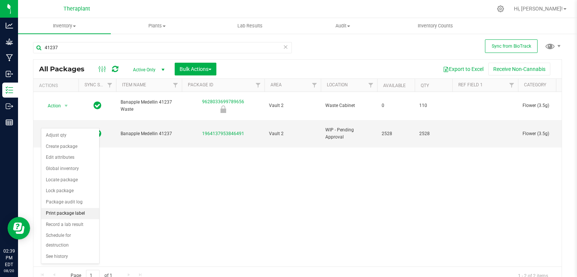 The height and width of the screenshot is (277, 577). I want to click on span: Inventory, so click(64, 26).